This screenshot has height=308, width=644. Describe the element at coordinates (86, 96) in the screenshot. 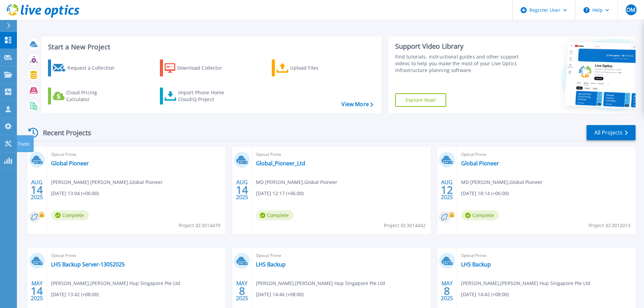

I see `a: Cloud Pricing Calculator` at that location.